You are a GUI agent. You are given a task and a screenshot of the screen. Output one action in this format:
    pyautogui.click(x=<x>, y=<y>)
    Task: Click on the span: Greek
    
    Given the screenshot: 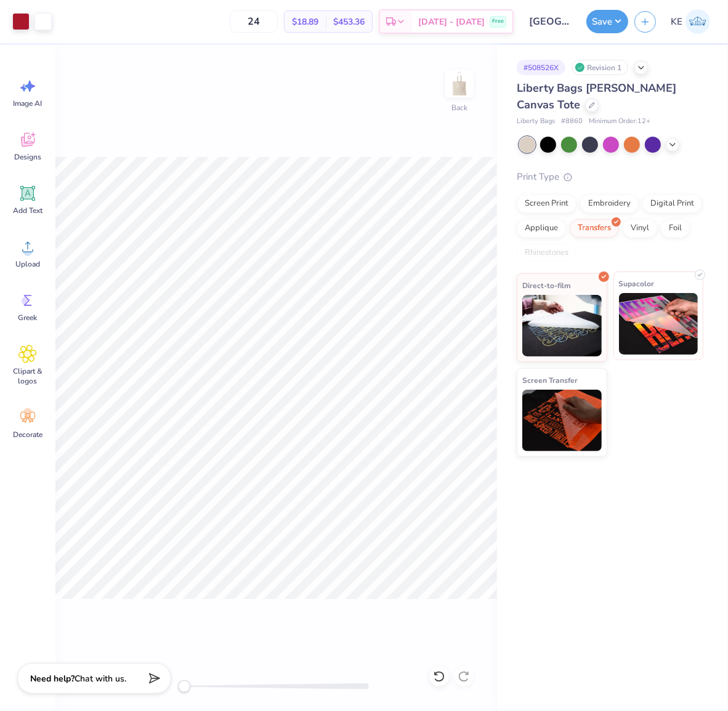 What is the action you would take?
    pyautogui.click(x=27, y=318)
    